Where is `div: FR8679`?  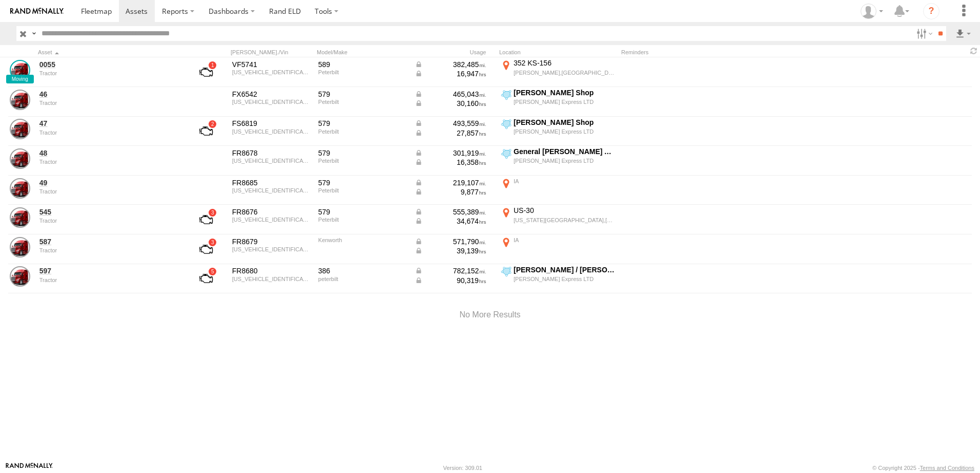
div: FR8679 is located at coordinates (271, 242).